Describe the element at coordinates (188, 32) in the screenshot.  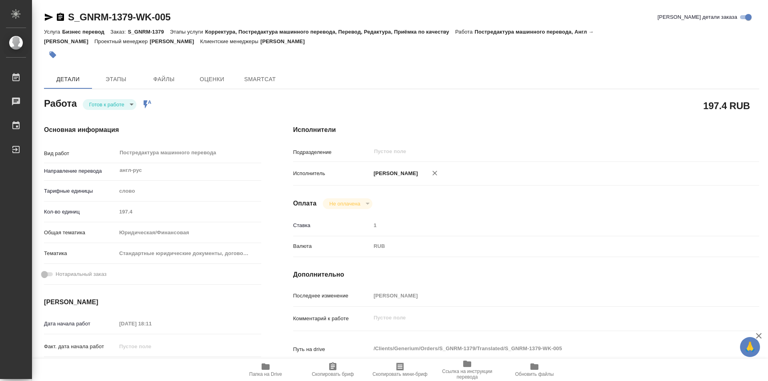
I see `p: Этапы услуги` at that location.